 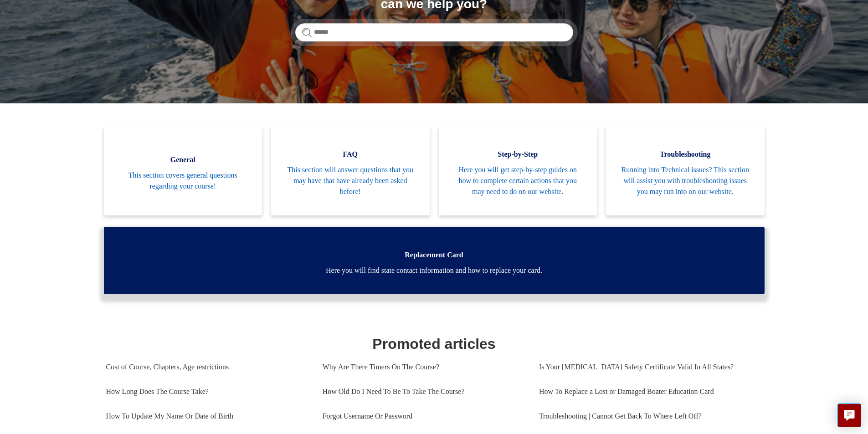 What do you see at coordinates (685, 154) in the screenshot?
I see `span: Troubleshooting` at bounding box center [685, 154].